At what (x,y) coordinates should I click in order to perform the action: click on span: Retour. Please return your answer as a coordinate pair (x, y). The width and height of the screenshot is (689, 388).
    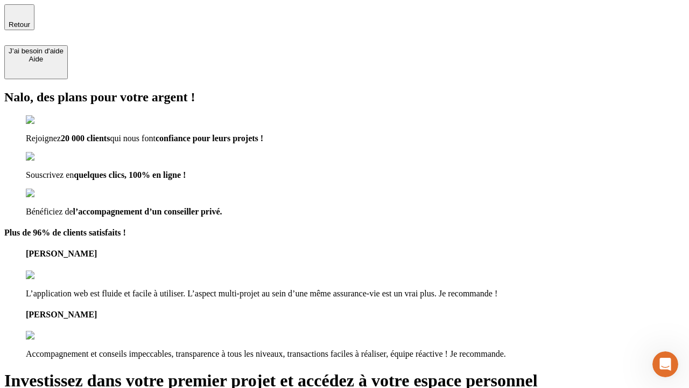
    Looking at the image, I should click on (19, 24).